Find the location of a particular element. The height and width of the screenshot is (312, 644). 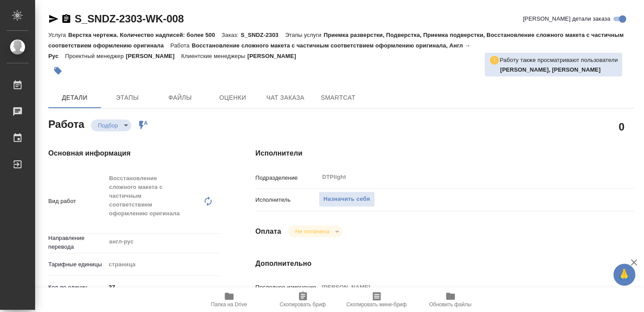

button: Добавить тэг is located at coordinates (58, 71).